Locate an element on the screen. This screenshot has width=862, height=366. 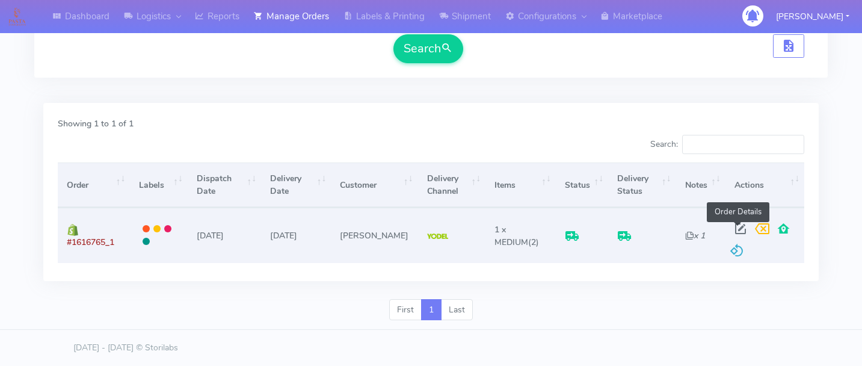
label: Search: is located at coordinates (727, 144).